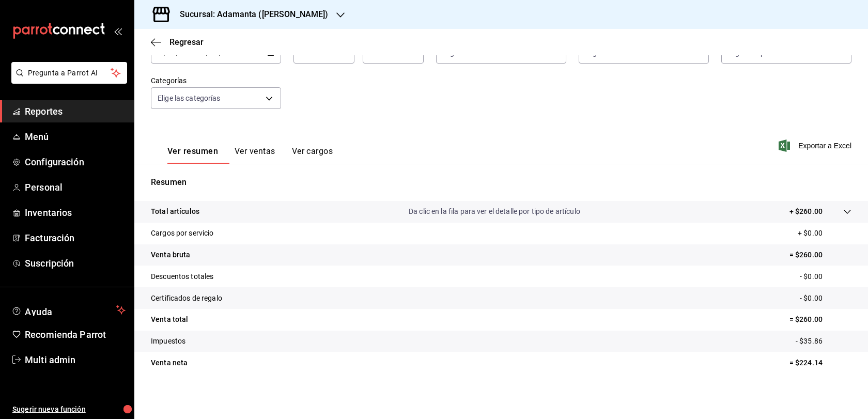 The image size is (868, 419). Describe the element at coordinates (75, 136) in the screenshot. I see `span: Menú` at that location.